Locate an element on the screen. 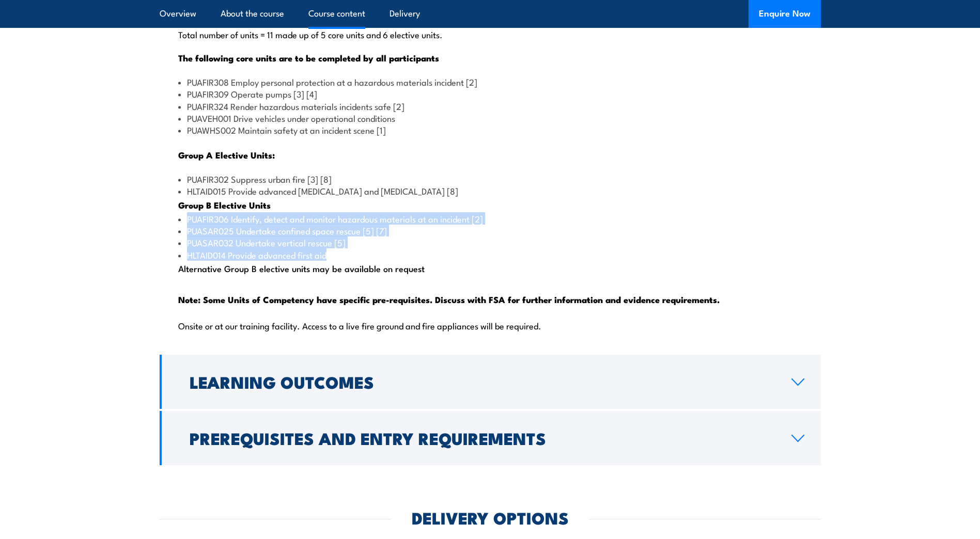 The image size is (980, 539). li: PUAVEH001 Drive vehicles under operational conditions is located at coordinates (490, 118).